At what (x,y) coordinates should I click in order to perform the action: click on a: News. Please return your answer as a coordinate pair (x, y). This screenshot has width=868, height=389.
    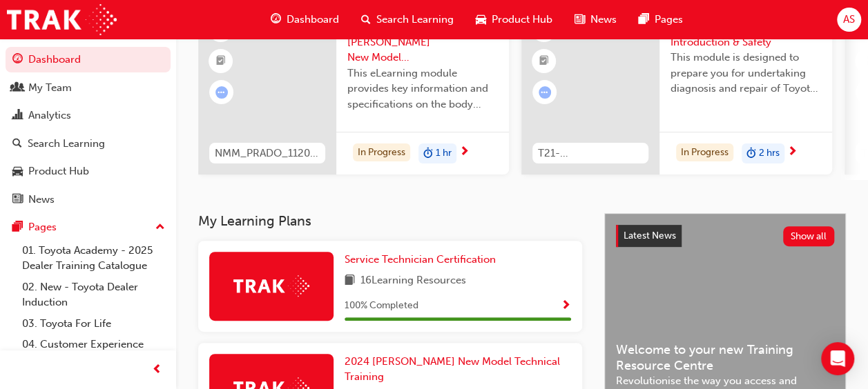
    Looking at the image, I should click on (88, 199).